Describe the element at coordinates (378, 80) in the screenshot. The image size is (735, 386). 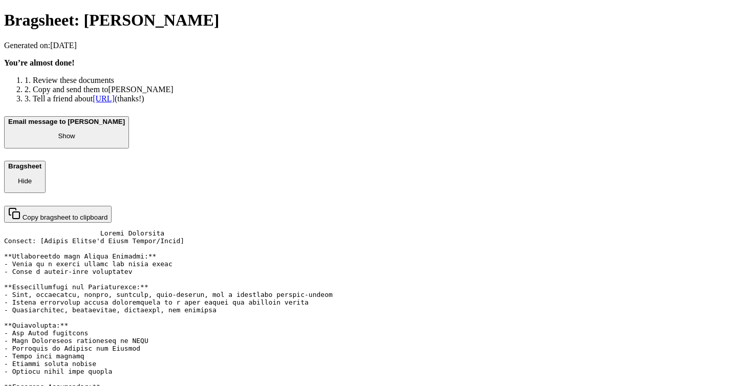
I see `li: 1. Review these documents` at that location.